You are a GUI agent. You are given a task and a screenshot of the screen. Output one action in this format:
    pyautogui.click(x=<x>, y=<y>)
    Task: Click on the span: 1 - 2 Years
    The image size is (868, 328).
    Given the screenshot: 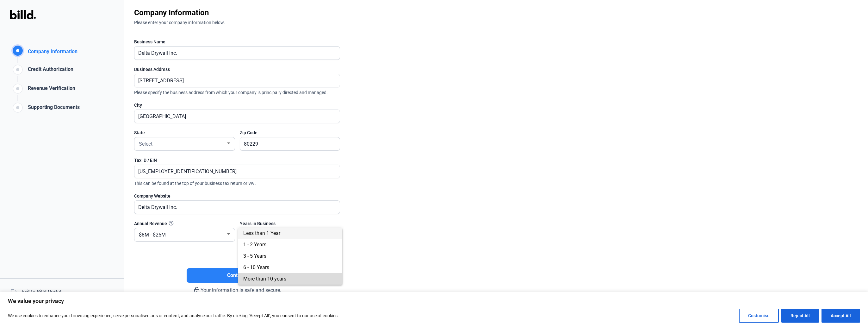 What is the action you would take?
    pyautogui.click(x=254, y=244)
    